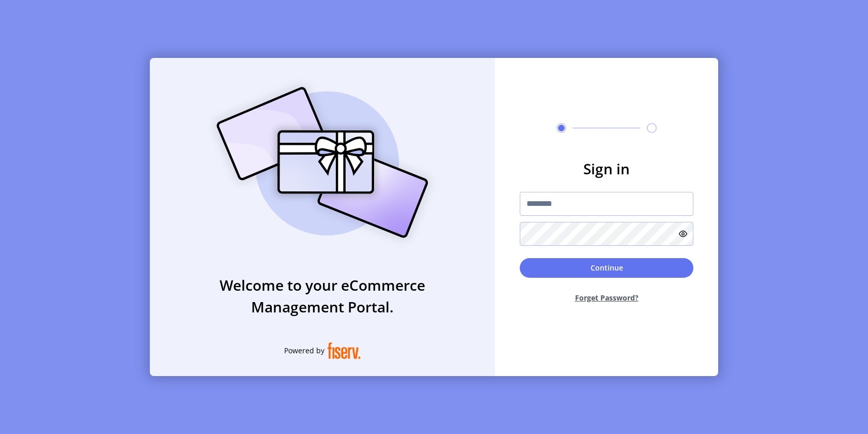 The image size is (868, 434). What do you see at coordinates (607, 169) in the screenshot?
I see `h3: Sign in` at bounding box center [607, 169].